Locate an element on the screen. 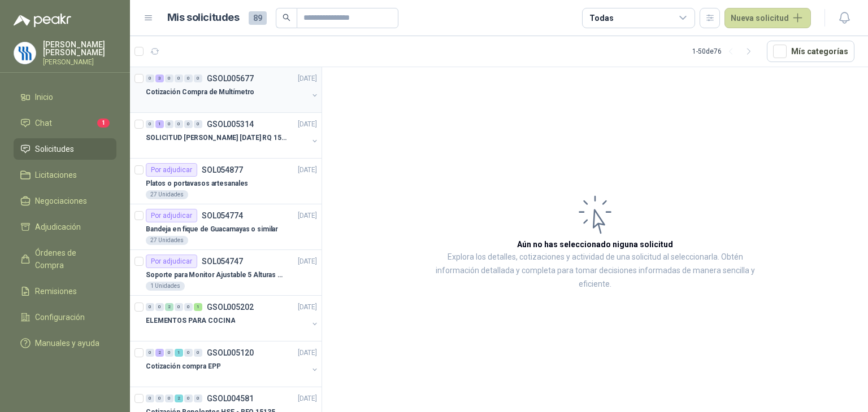  span: search is located at coordinates (286, 17).